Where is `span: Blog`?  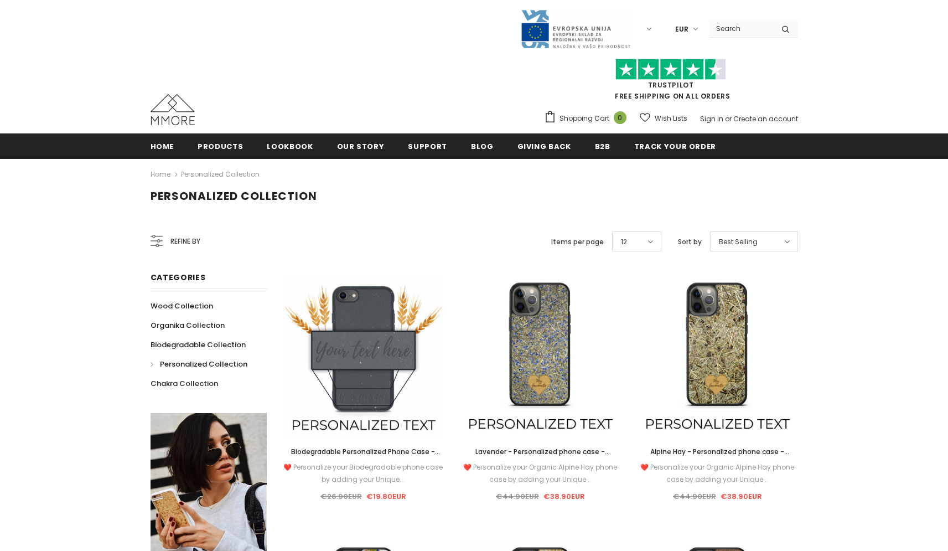 span: Blog is located at coordinates (482, 146).